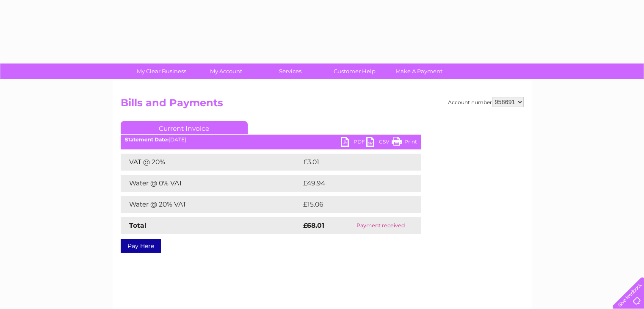  Describe the element at coordinates (322, 105) in the screenshot. I see `h2: Bills and Payments` at that location.